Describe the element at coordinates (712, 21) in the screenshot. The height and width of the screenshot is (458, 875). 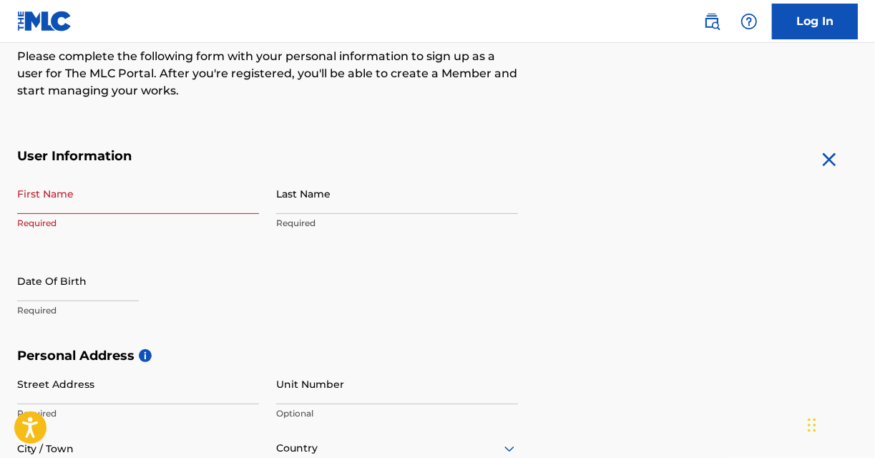
I see `img: search` at that location.